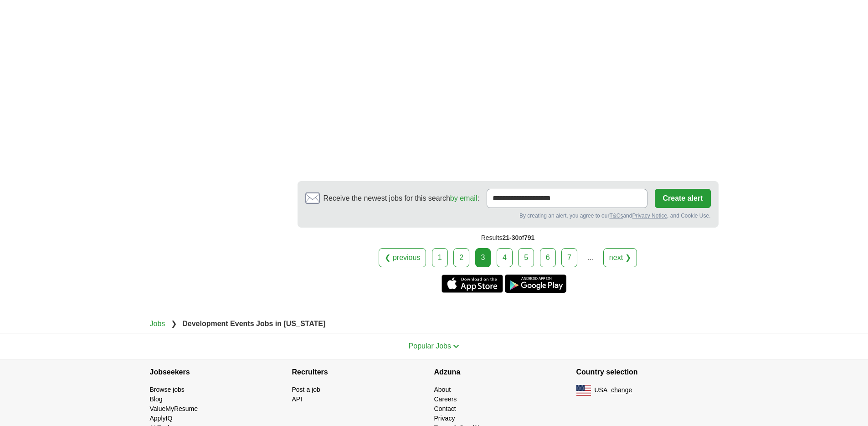  I want to click on div: By creating an alert, you agree to our and , and Cookie Use., so click(507, 215).